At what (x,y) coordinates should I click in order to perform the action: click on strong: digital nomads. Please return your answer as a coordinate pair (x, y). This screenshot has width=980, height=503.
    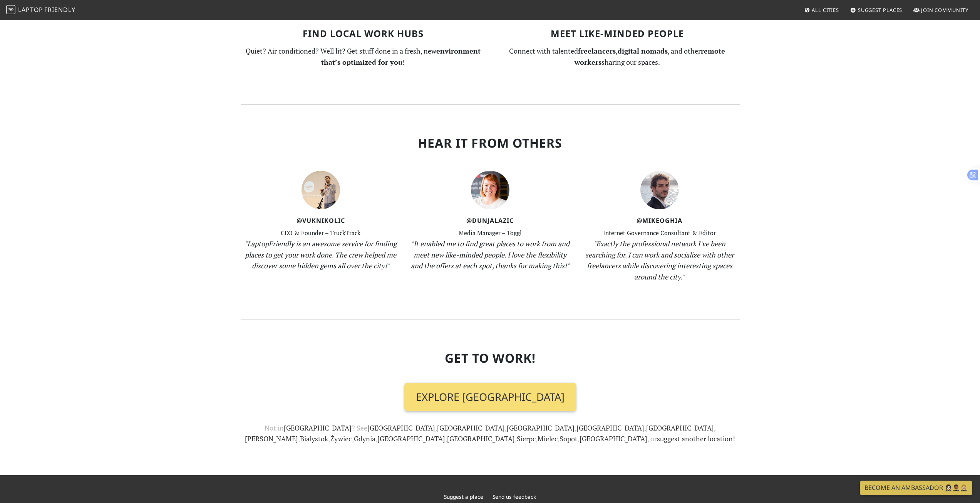
    Looking at the image, I should click on (643, 51).